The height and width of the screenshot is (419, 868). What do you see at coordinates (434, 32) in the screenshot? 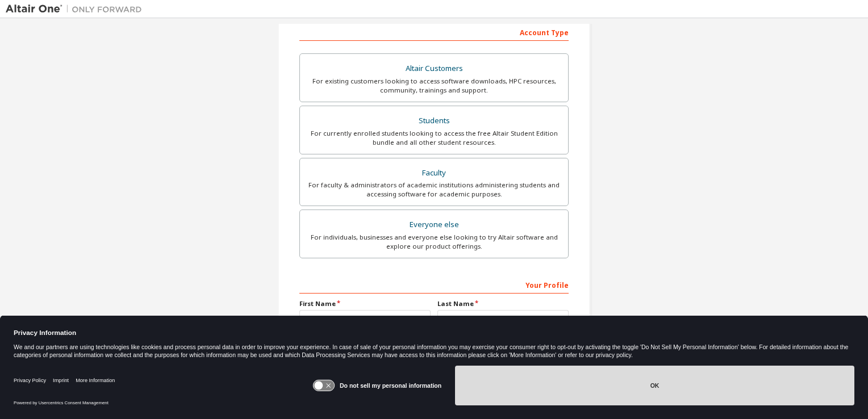
I see `div: Account Type` at bounding box center [434, 32].